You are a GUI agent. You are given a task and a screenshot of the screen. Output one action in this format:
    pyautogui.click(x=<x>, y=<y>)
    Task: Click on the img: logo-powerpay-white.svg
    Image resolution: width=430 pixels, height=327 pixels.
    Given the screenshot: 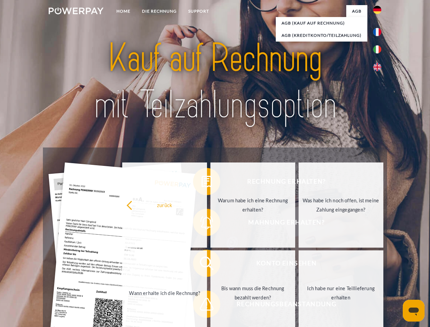 What is the action you would take?
    pyautogui.click(x=76, y=11)
    